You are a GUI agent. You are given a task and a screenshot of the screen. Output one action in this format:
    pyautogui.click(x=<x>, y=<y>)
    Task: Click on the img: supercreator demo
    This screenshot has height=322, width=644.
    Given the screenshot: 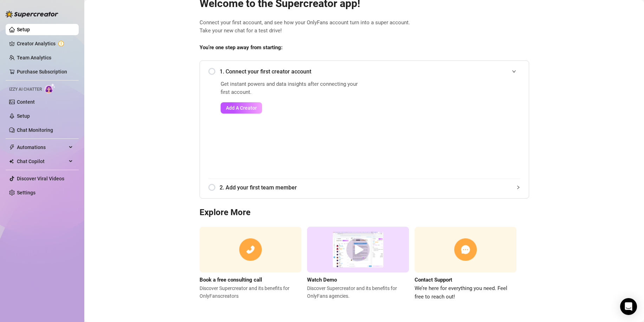 What is the action you would take?
    pyautogui.click(x=358, y=250)
    